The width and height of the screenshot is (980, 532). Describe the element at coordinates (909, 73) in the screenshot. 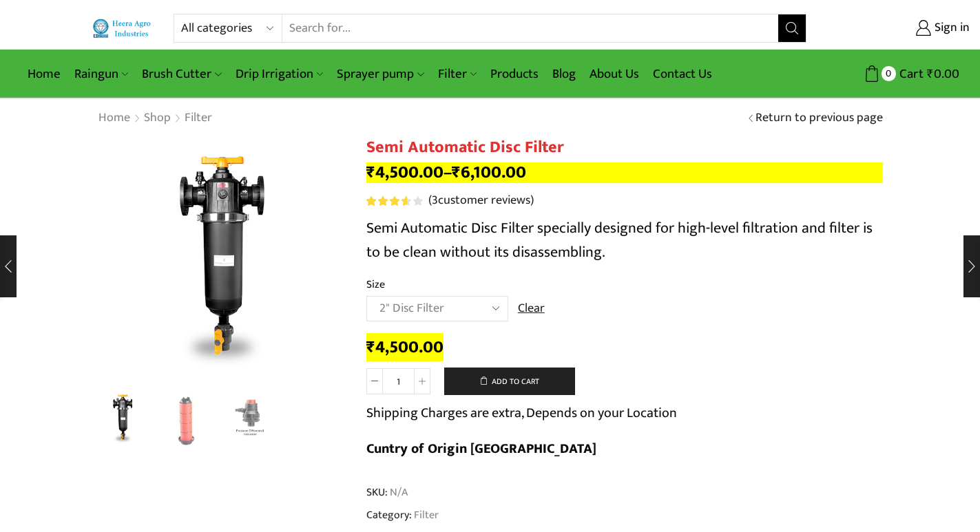

I see `span: Cart` at that location.